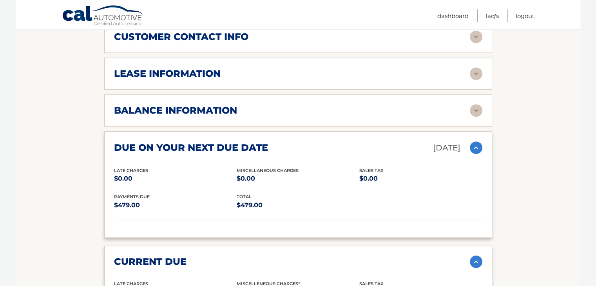 Image resolution: width=596 pixels, height=286 pixels. What do you see at coordinates (132, 197) in the screenshot?
I see `span: Payments Due` at bounding box center [132, 197].